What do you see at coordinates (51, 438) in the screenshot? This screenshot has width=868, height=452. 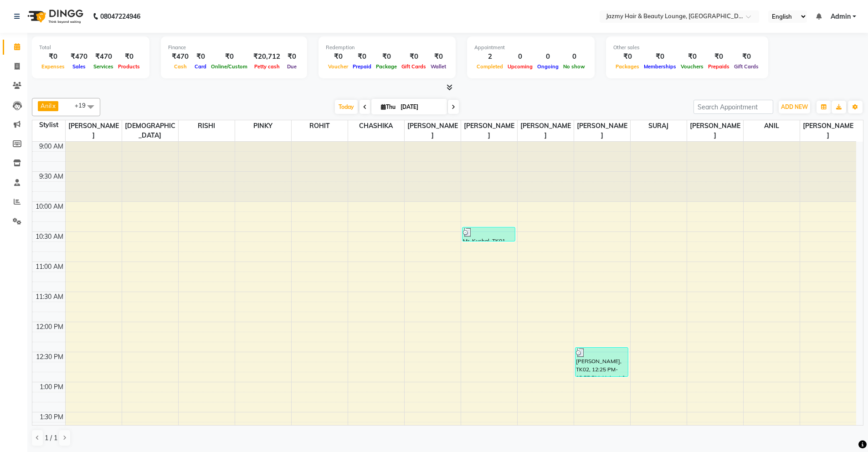 I see `span: 1 / 1` at bounding box center [51, 438].